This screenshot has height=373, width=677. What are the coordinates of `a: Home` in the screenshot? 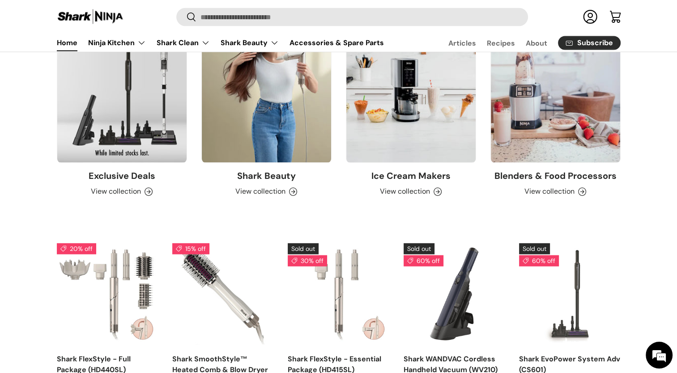 It's located at (67, 42).